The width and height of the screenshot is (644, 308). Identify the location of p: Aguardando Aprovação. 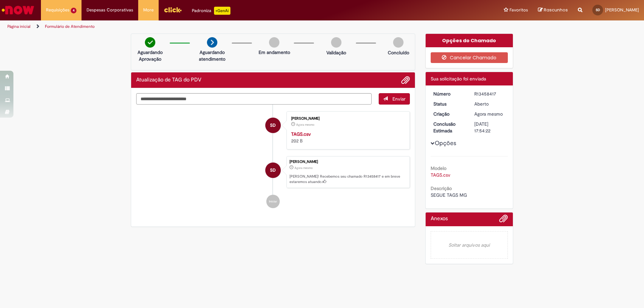
(150, 55).